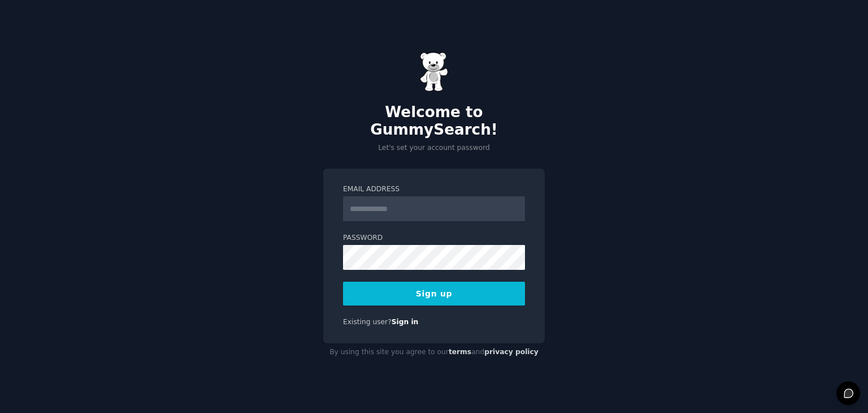 Image resolution: width=868 pixels, height=413 pixels. I want to click on a: terms, so click(460, 352).